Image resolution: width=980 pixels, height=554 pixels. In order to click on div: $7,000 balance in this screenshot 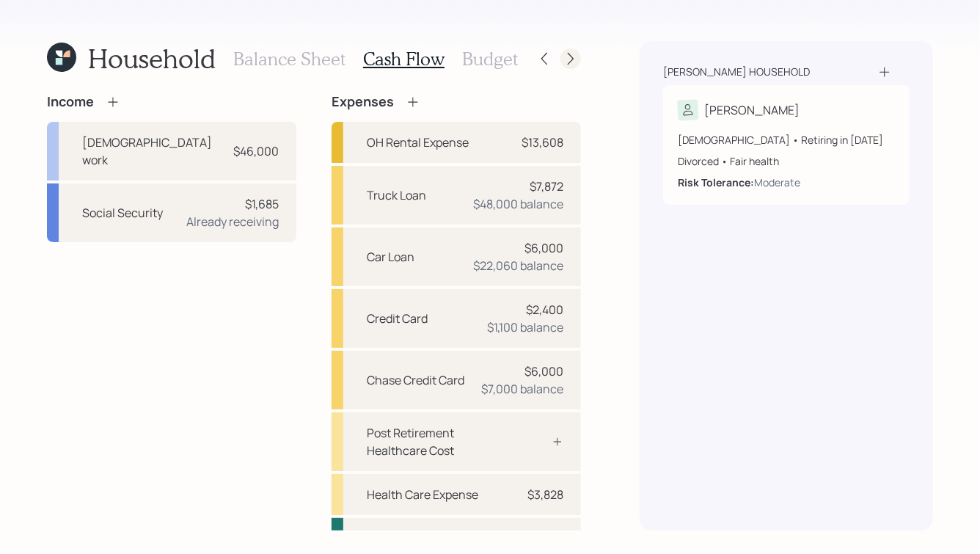, I will do `click(522, 389)`.